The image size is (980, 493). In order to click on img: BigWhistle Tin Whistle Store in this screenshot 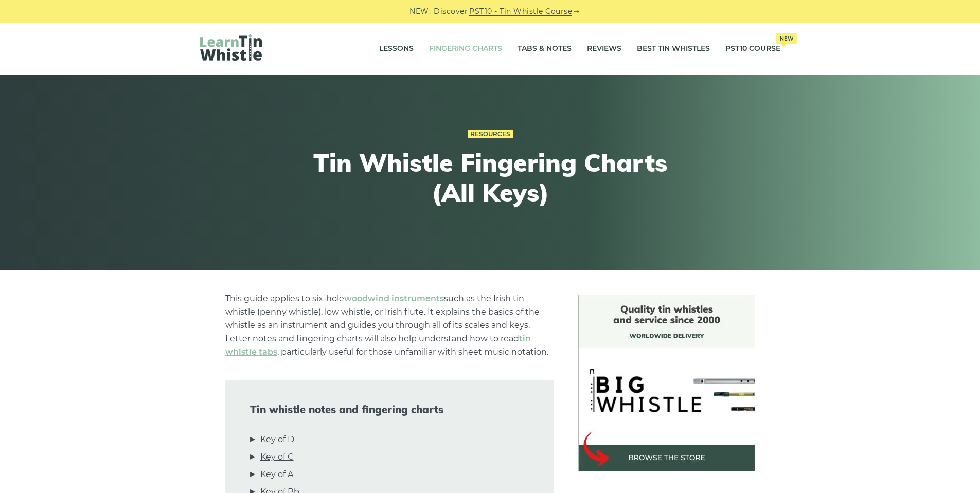, I will do `click(667, 383)`.